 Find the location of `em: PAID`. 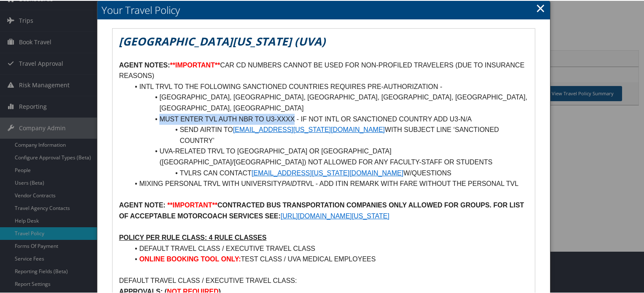

em: PAID is located at coordinates (289, 183).